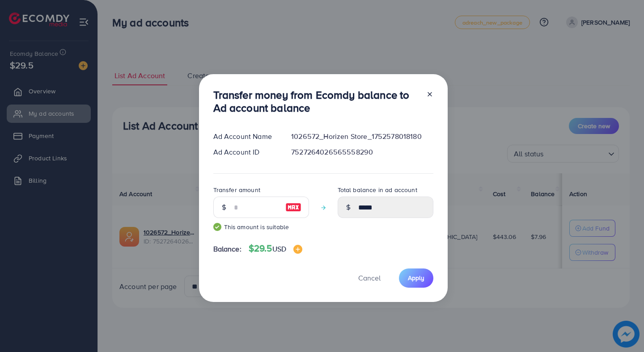 The image size is (644, 352). What do you see at coordinates (236, 190) in the screenshot?
I see `label: Transfer amount` at bounding box center [236, 190].